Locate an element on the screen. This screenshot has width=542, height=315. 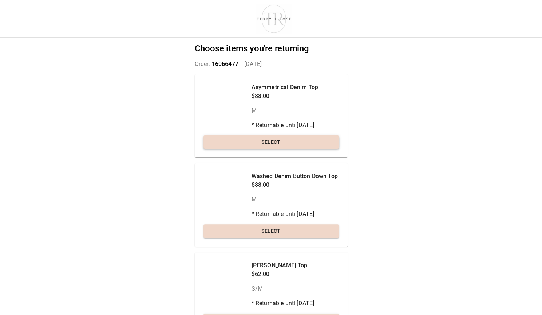
p: S/M is located at coordinates (283, 289).